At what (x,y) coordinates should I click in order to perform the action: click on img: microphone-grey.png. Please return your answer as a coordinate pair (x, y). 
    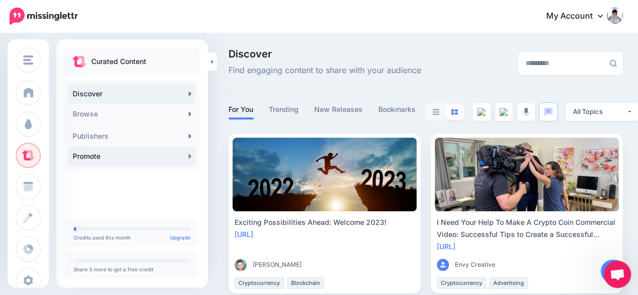
    Looking at the image, I should click on (526, 112).